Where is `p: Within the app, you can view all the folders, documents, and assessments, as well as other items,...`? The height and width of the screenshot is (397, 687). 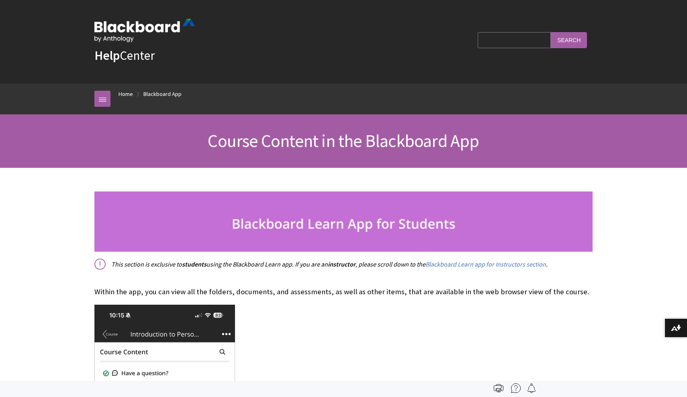 p: Within the app, you can view all the folders, documents, and assessments, as well as other items,... is located at coordinates (343, 287).